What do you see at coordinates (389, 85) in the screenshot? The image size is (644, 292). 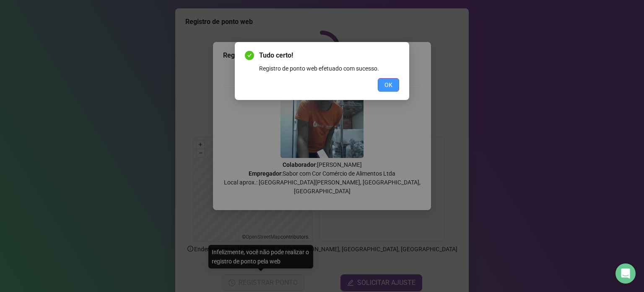 I see `button: OK` at bounding box center [389, 85].